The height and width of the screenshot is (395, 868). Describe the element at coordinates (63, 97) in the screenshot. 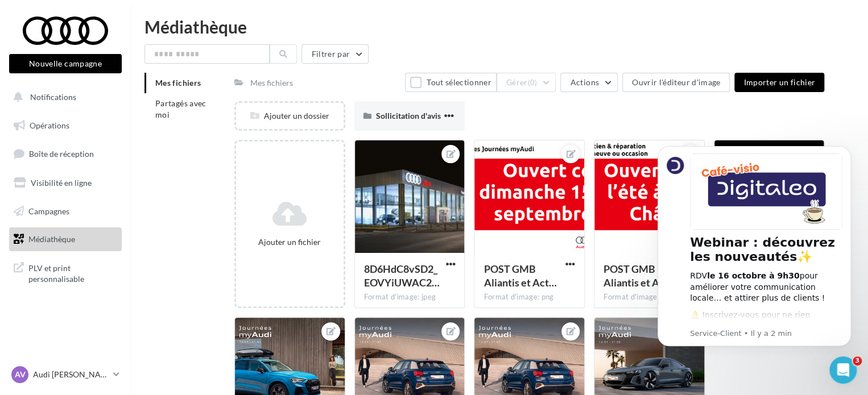

I see `button: Notifications` at that location.